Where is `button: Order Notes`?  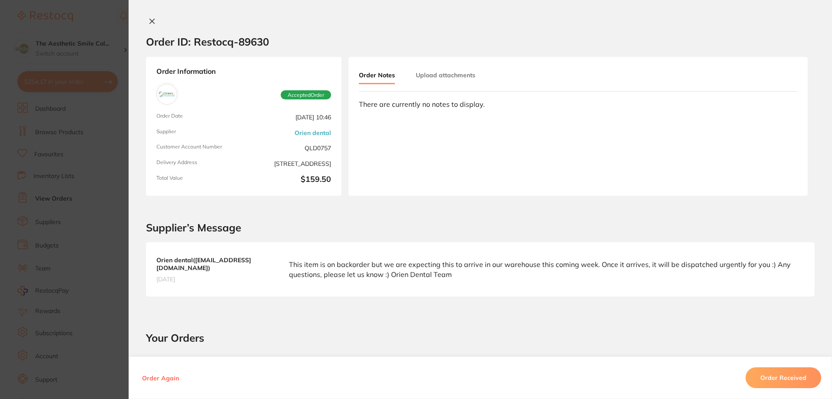 button: Order Notes is located at coordinates (377, 76).